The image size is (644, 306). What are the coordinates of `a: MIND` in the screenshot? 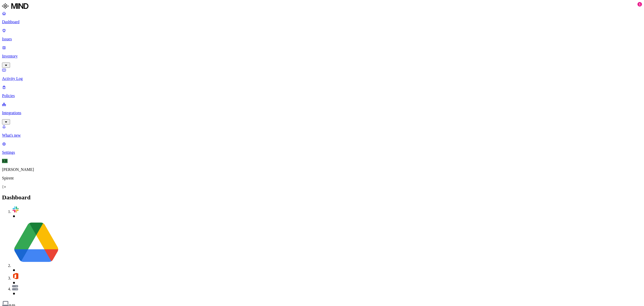 It's located at (322, 7).